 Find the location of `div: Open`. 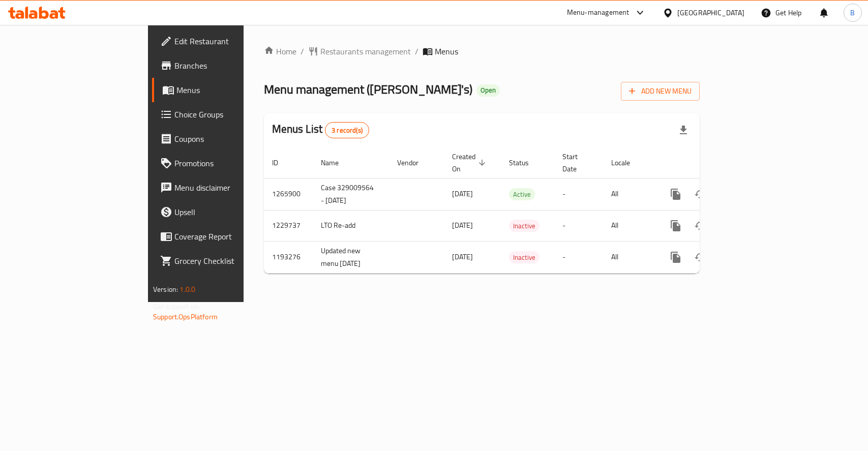

div: Open is located at coordinates (488, 91).